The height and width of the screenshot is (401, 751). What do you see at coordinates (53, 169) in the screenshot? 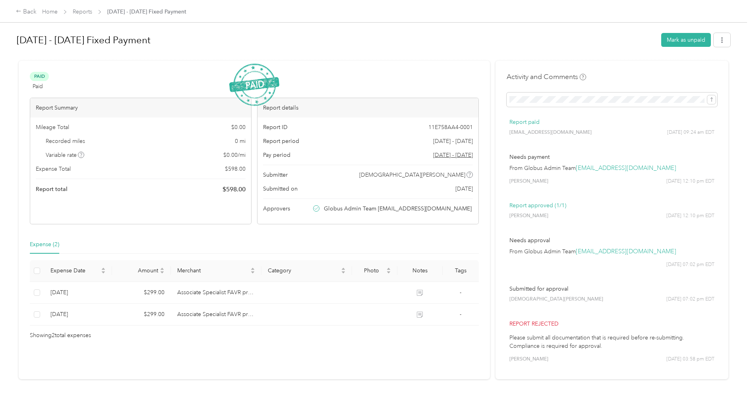
I see `span: Expense Total` at bounding box center [53, 169].